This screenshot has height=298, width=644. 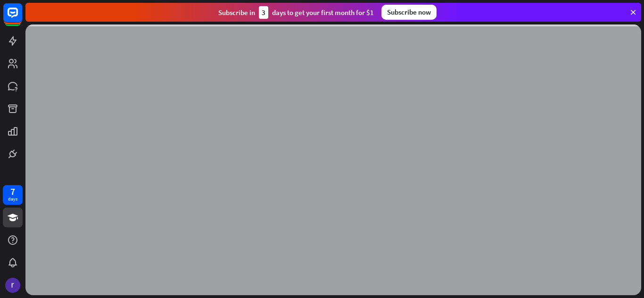 I want to click on div: Subscribe in days to get your first month for $1, so click(x=296, y=12).